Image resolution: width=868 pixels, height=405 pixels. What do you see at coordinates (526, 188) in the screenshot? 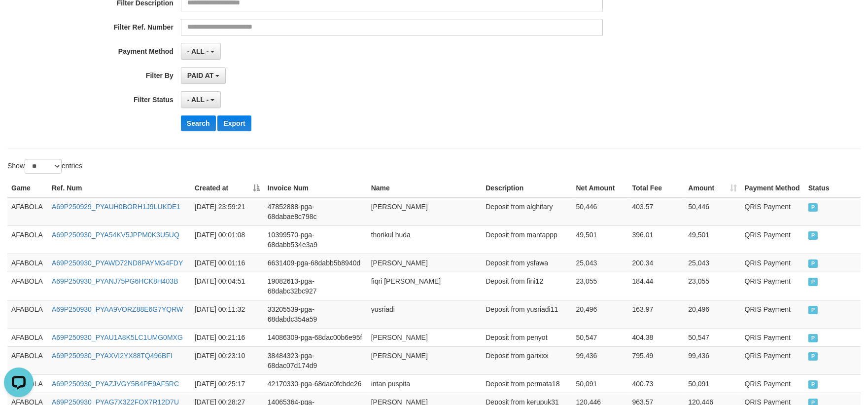
I see `th: Description` at bounding box center [526, 188].